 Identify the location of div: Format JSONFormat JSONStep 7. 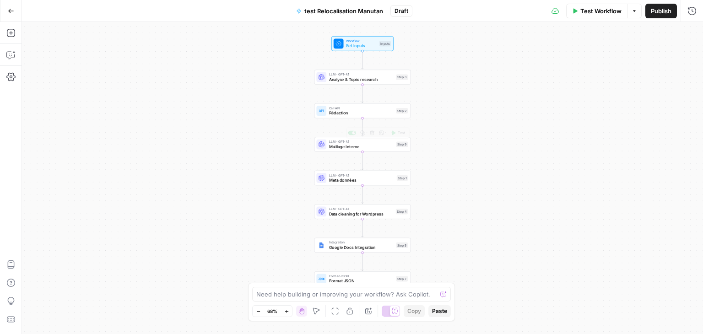
(362, 279).